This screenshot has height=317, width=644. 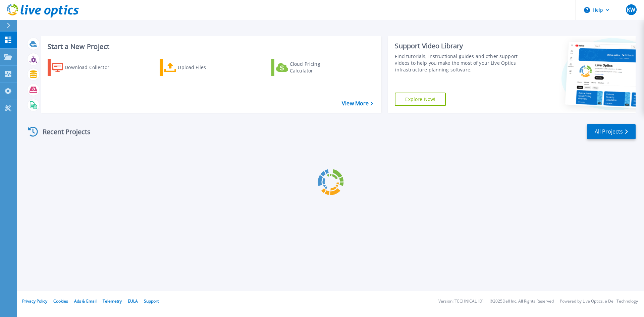 What do you see at coordinates (316, 68) in the screenshot?
I see `div: Cloud Pricing Calculator` at bounding box center [316, 68].